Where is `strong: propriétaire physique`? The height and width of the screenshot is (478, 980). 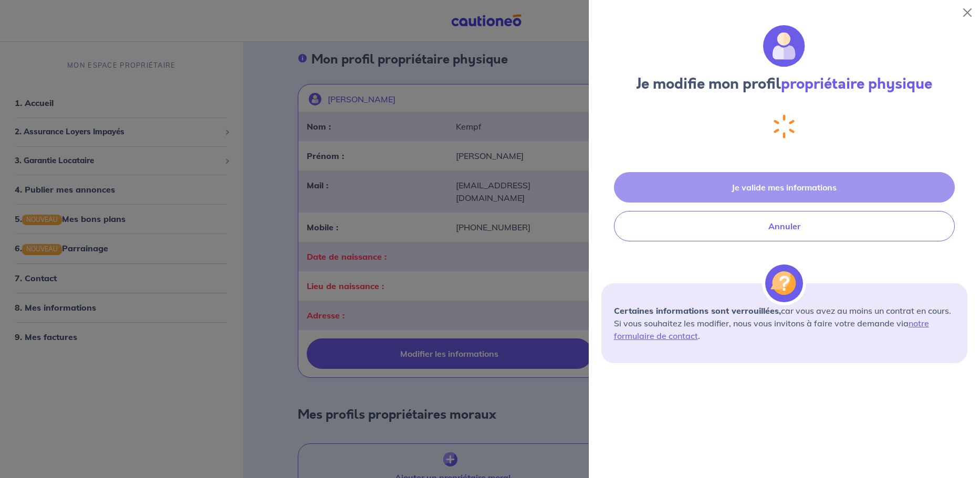
strong: propriétaire physique is located at coordinates (856, 84).